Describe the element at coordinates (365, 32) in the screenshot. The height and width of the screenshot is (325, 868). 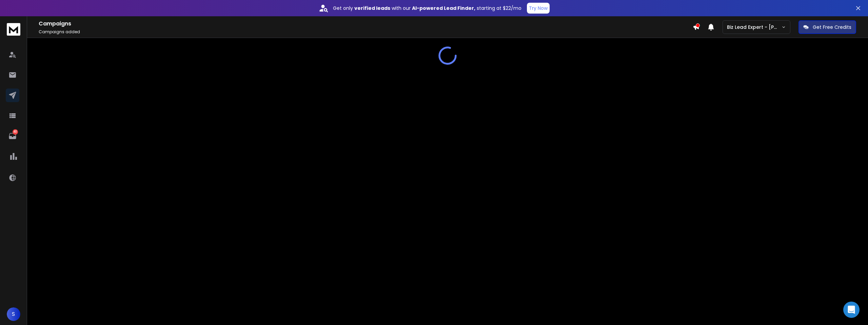
I see `p: Campaigns added` at that location.